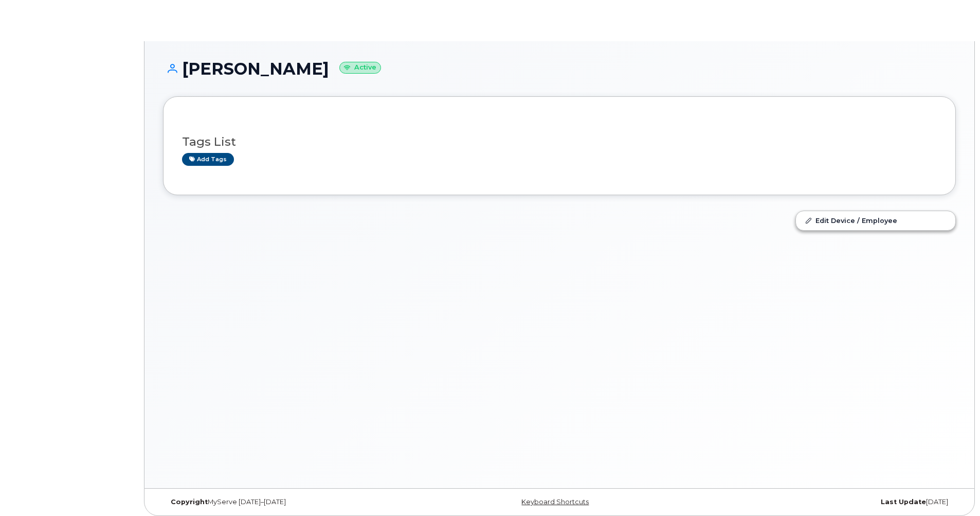 Image resolution: width=980 pixels, height=516 pixels. I want to click on a: Edit Device / Employee, so click(876, 220).